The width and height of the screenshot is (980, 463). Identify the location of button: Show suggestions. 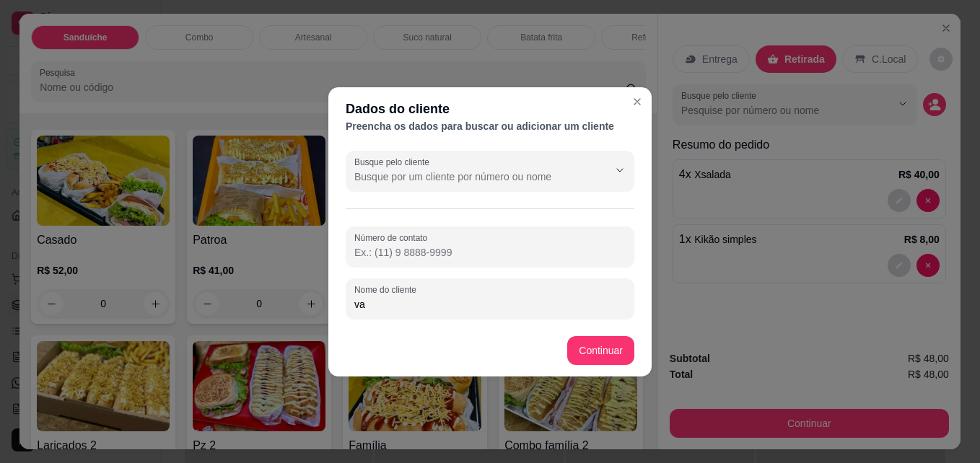
(620, 170).